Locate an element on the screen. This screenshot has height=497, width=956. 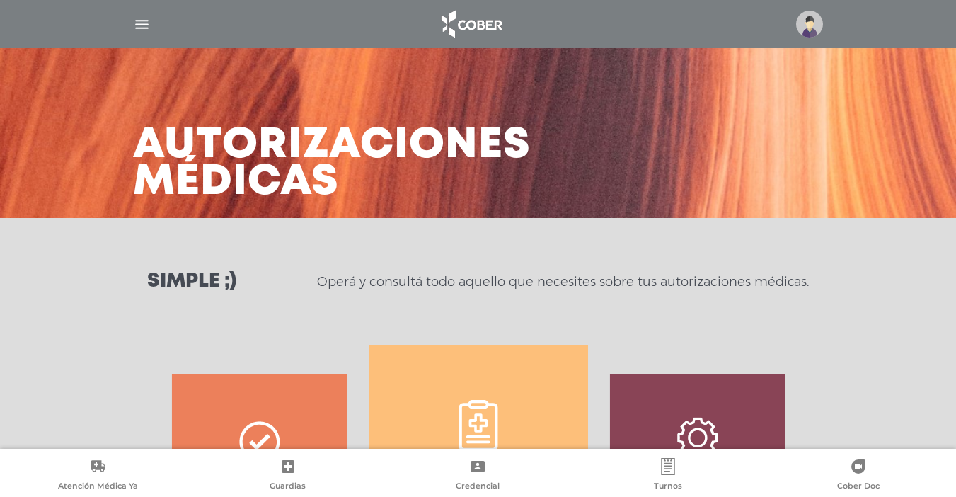
img: Cober_menu-lines-white.svg is located at coordinates (141, 24).